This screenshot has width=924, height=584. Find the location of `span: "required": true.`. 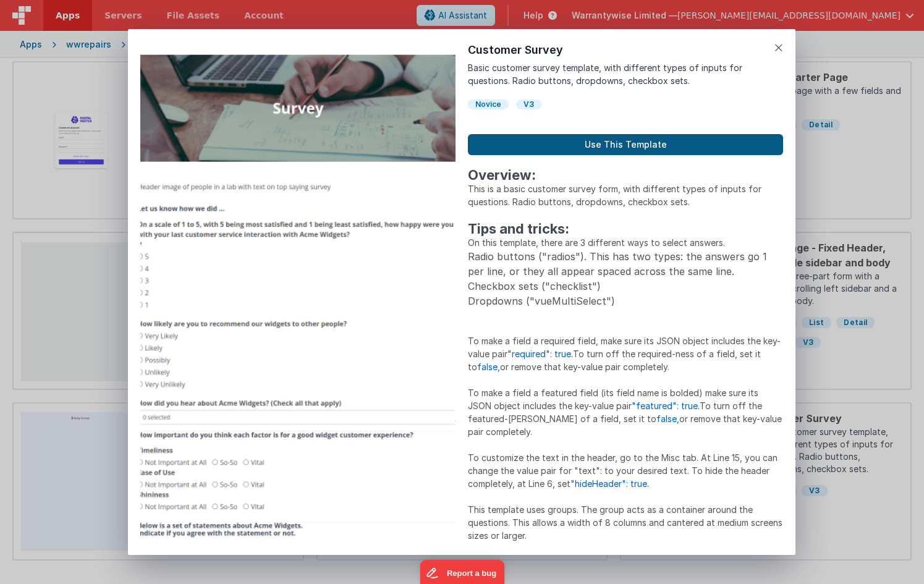

span: "required": true. is located at coordinates (540, 353).